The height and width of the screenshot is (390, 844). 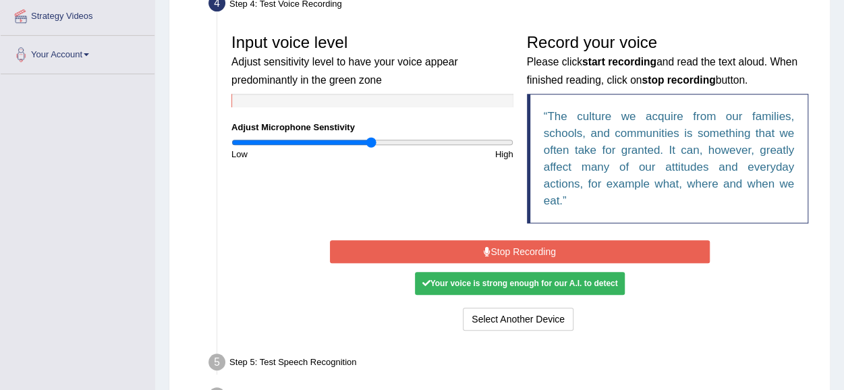 I want to click on button: Select Another Device, so click(x=518, y=319).